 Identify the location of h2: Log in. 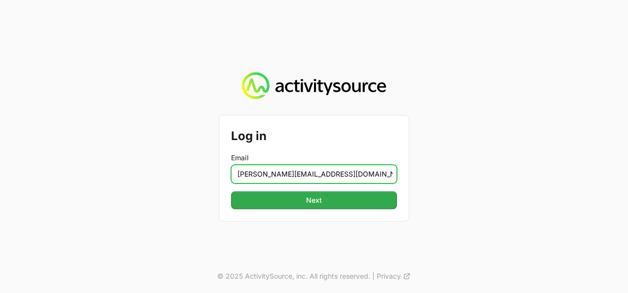
(314, 136).